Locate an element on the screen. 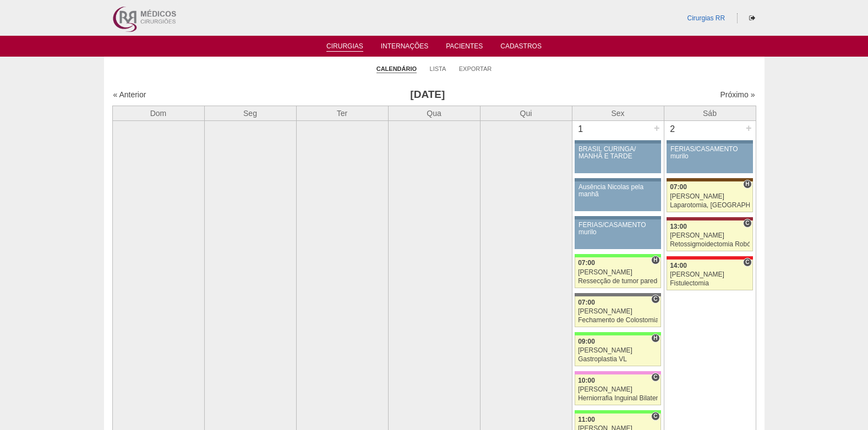 Image resolution: width=868 pixels, height=430 pixels. th: Dom is located at coordinates (158, 112).